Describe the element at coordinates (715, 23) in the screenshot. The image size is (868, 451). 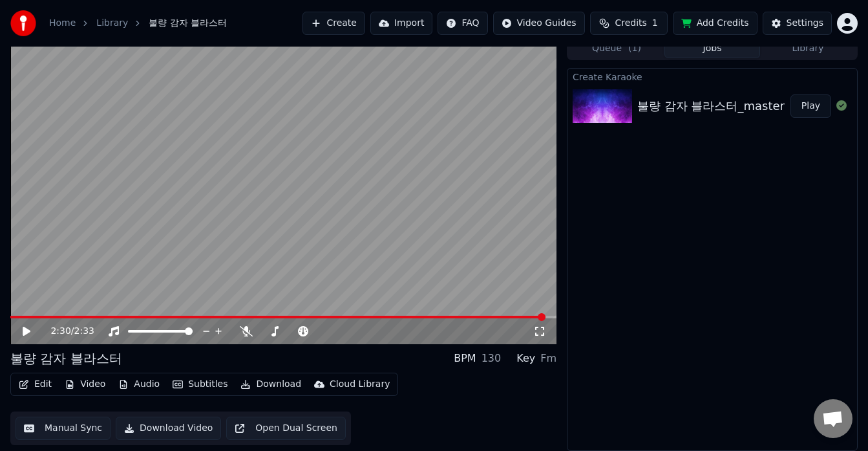
I see `button: Add Credits` at that location.